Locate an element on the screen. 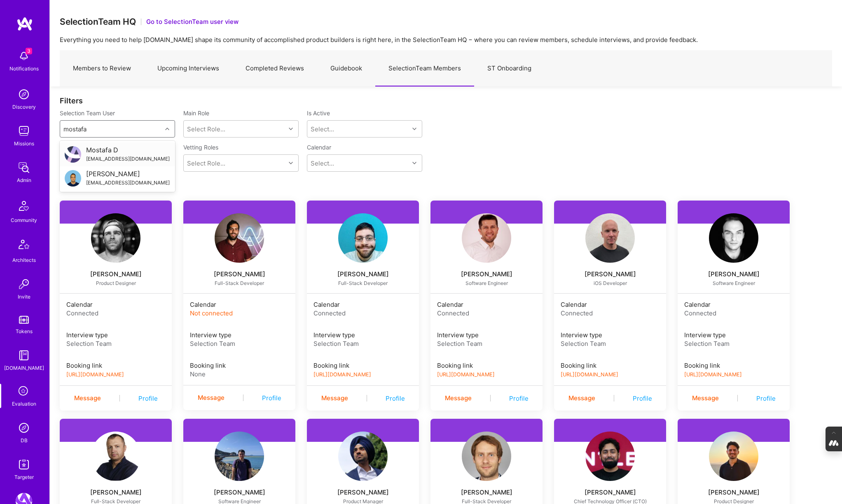 The image size is (842, 504). div: Software Engineer is located at coordinates (733, 283).